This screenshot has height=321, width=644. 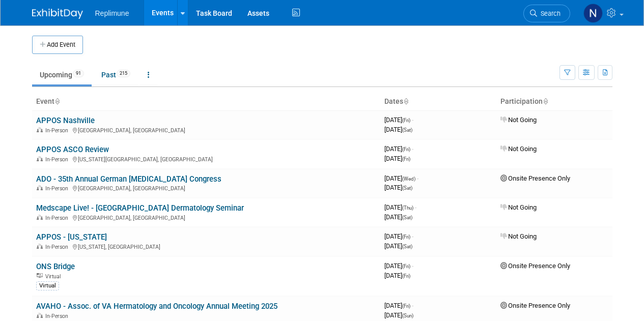 What do you see at coordinates (593, 13) in the screenshot?
I see `img: Nicole Schaeffner` at bounding box center [593, 13].